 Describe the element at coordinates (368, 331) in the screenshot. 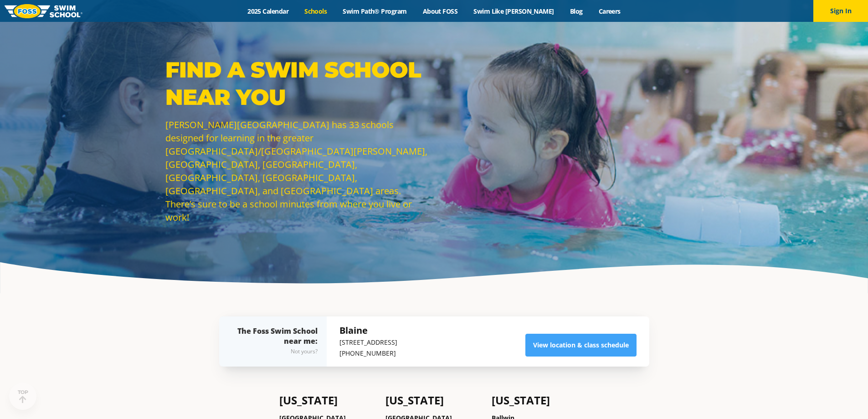

I see `h5: Blaine` at that location.